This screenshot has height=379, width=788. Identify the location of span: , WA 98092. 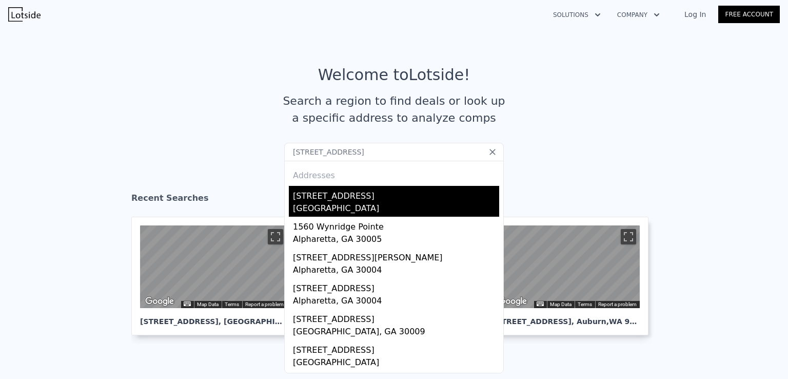
(628, 321).